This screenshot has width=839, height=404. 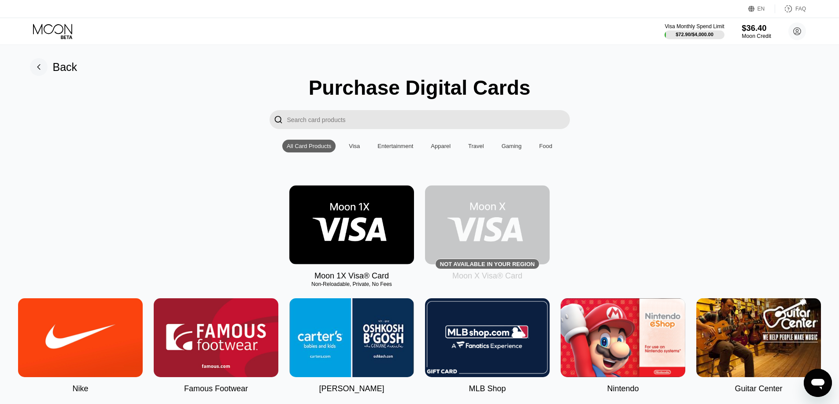 What do you see at coordinates (354, 146) in the screenshot?
I see `div: Visa` at bounding box center [354, 146].